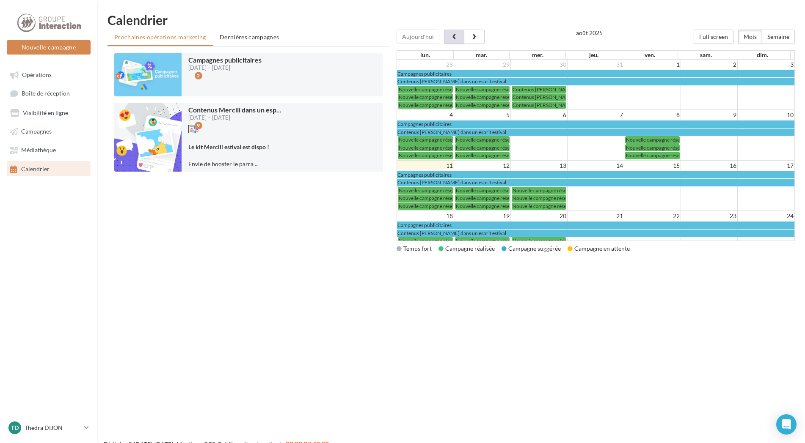  Describe the element at coordinates (49, 113) in the screenshot. I see `a: Visibilité en ligne` at that location.